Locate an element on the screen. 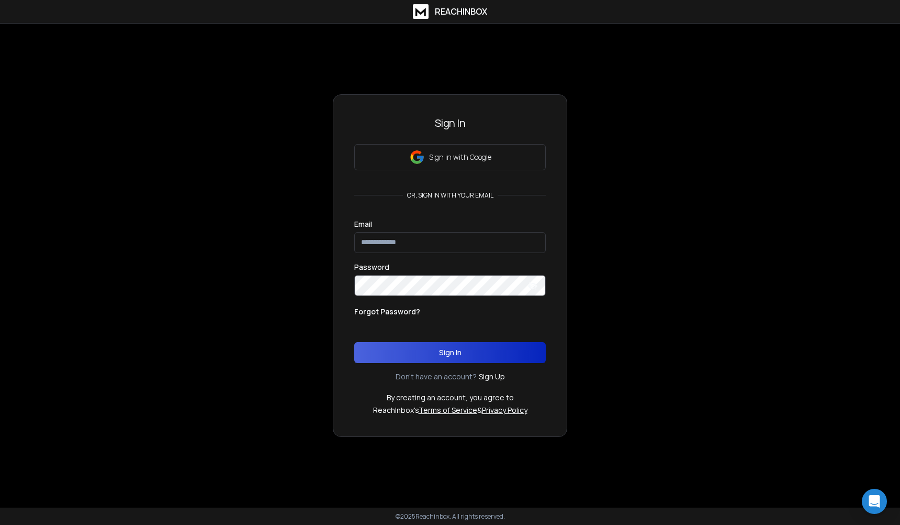 The height and width of the screenshot is (525, 900). button: Sign in with Google is located at coordinates (450, 157).